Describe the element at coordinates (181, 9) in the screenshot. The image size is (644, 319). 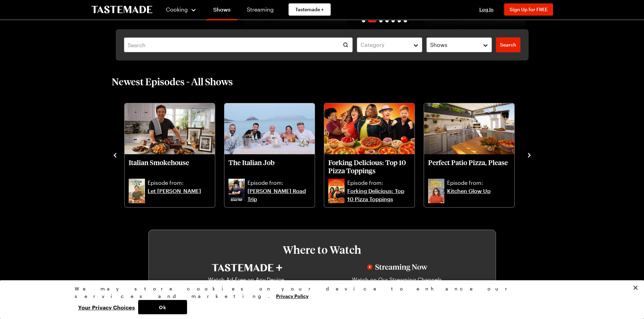
I see `button: Cooking` at that location.